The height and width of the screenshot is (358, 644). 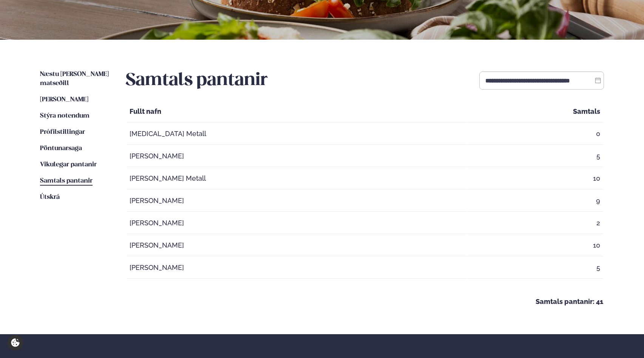 I want to click on a: Cookie settings, so click(x=15, y=342).